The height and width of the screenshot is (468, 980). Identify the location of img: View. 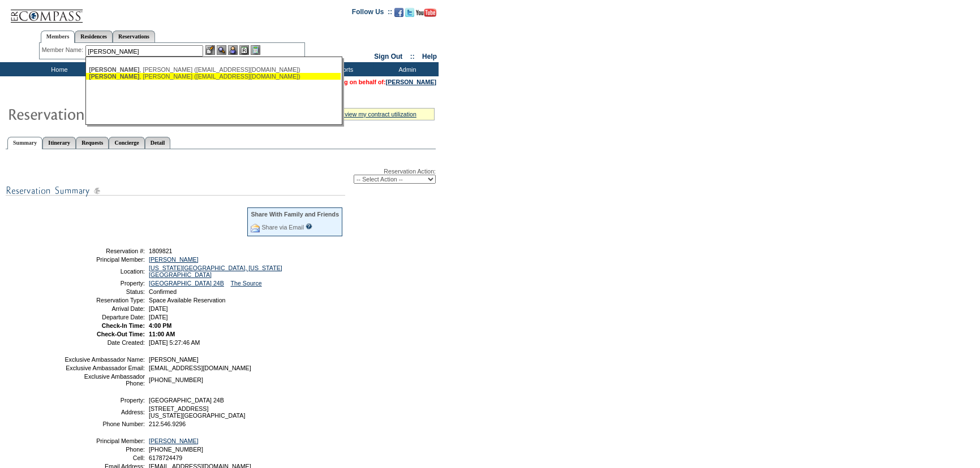
(221, 50).